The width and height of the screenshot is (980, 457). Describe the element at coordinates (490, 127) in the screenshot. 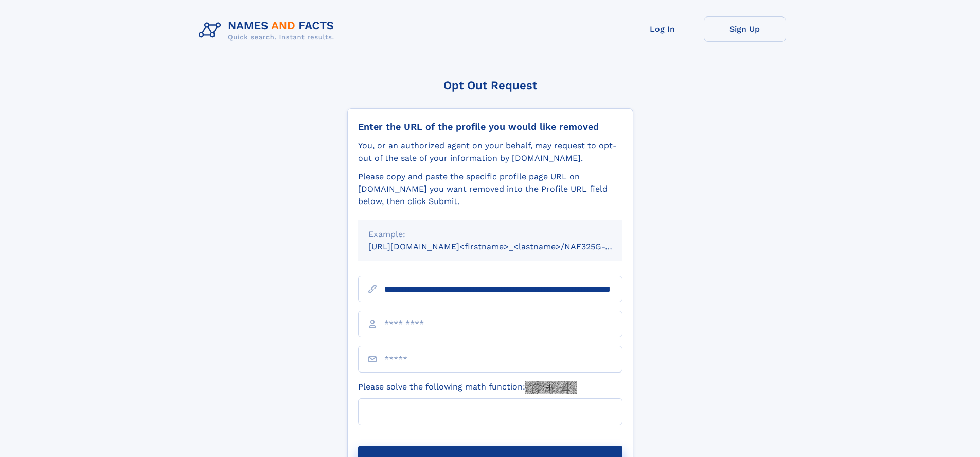

I see `div: Enter the URL of the profile you would like removed` at that location.